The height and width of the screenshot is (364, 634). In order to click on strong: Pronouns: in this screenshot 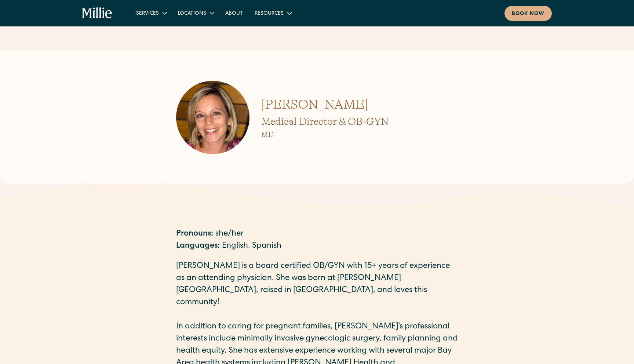, I will do `click(194, 234)`.